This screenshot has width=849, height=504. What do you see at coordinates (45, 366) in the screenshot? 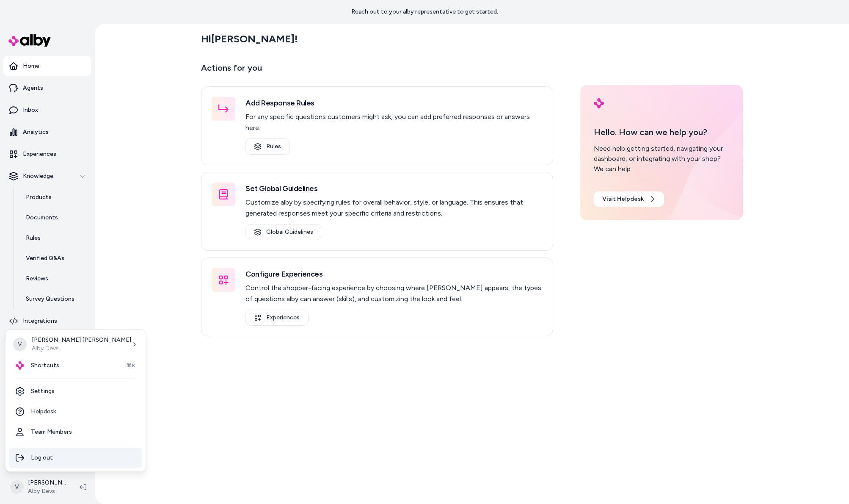
I see `span: Shortcuts` at bounding box center [45, 366].